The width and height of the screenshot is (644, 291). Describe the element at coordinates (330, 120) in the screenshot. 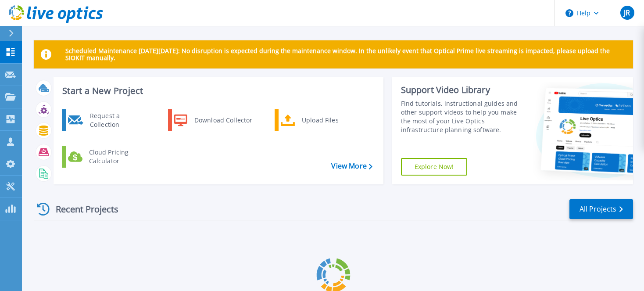

I see `div: Upload Files` at that location.